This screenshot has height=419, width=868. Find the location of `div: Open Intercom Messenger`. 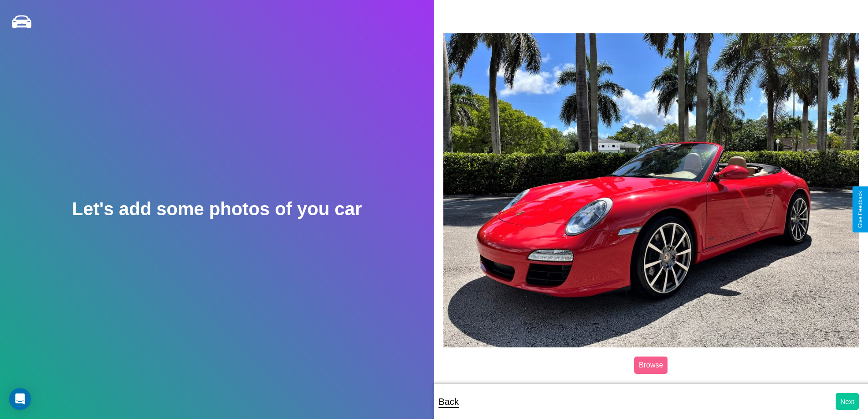

div: Open Intercom Messenger is located at coordinates (20, 399).